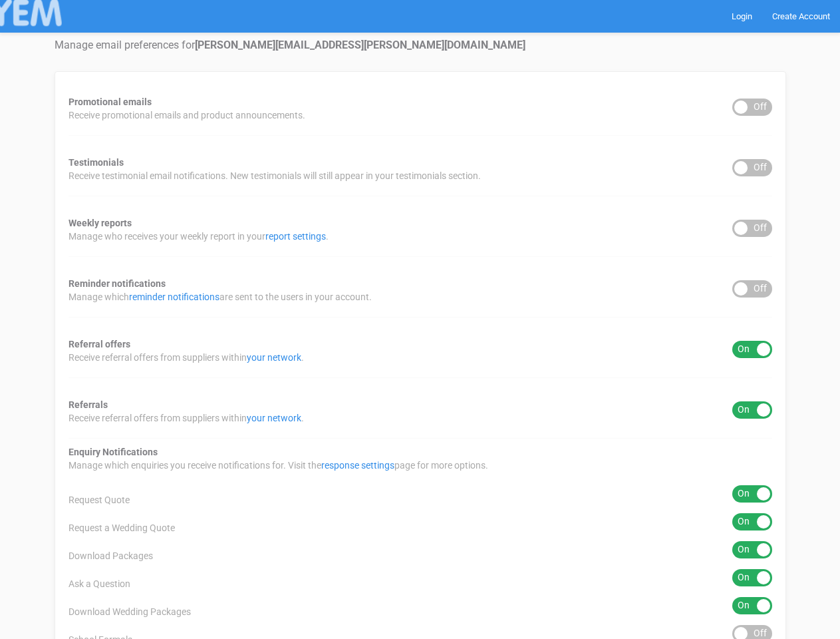 The width and height of the screenshot is (840, 639). What do you see at coordinates (117, 283) in the screenshot?
I see `strong: Reminder notifications` at bounding box center [117, 283].